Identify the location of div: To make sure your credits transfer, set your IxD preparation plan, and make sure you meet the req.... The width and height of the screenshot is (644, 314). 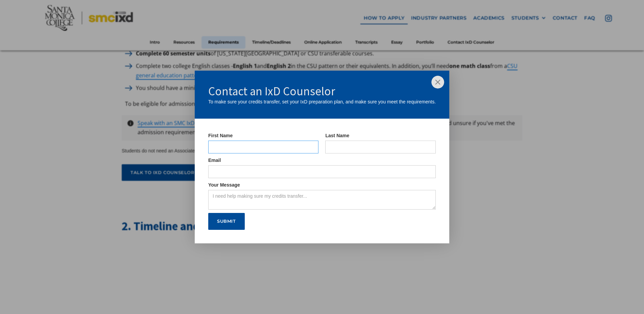
(322, 101).